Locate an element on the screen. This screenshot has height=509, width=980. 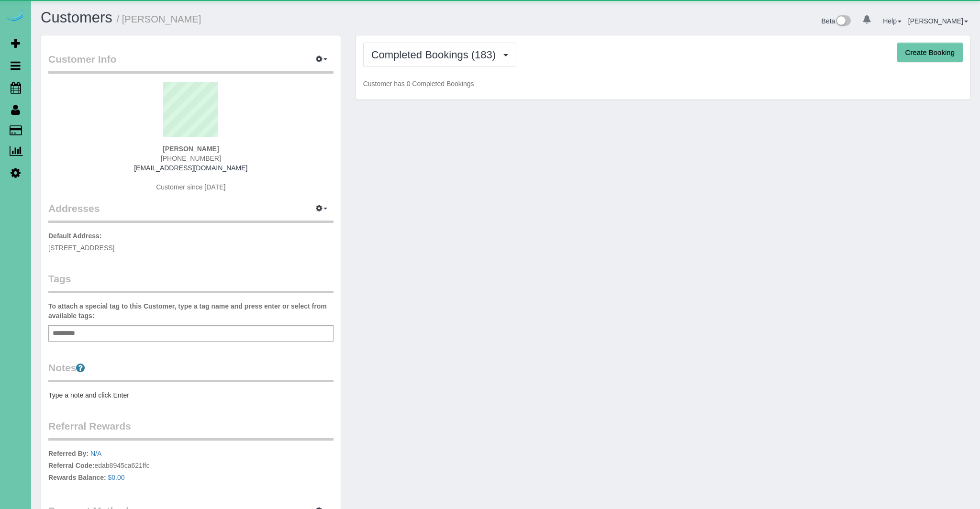
a: Automaid Logo is located at coordinates (16, 16).